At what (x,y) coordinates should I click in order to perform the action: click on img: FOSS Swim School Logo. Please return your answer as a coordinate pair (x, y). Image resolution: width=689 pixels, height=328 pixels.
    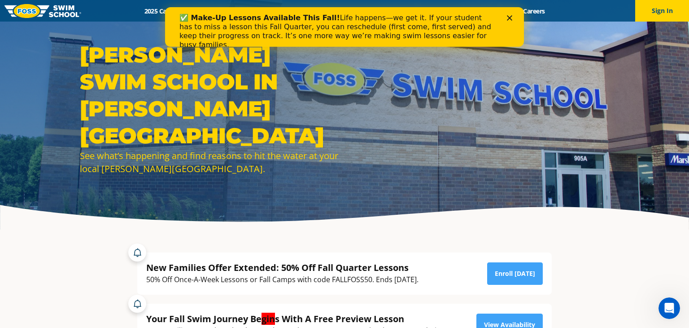
    Looking at the image, I should click on (43, 11).